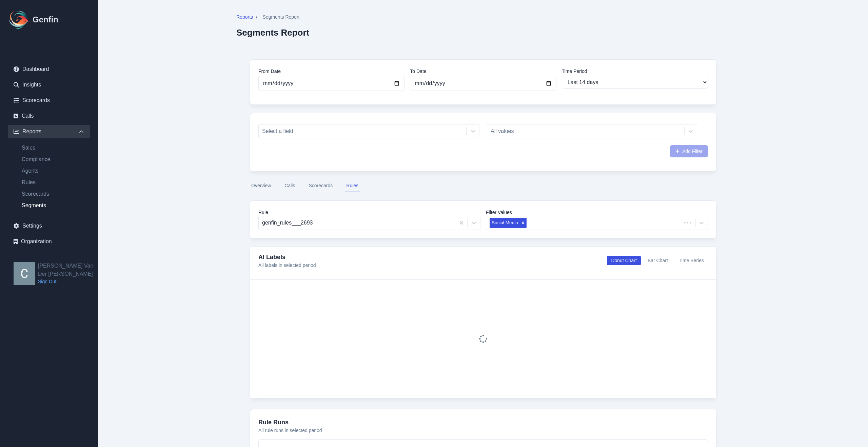  I want to click on a: Reports, so click(244, 17).